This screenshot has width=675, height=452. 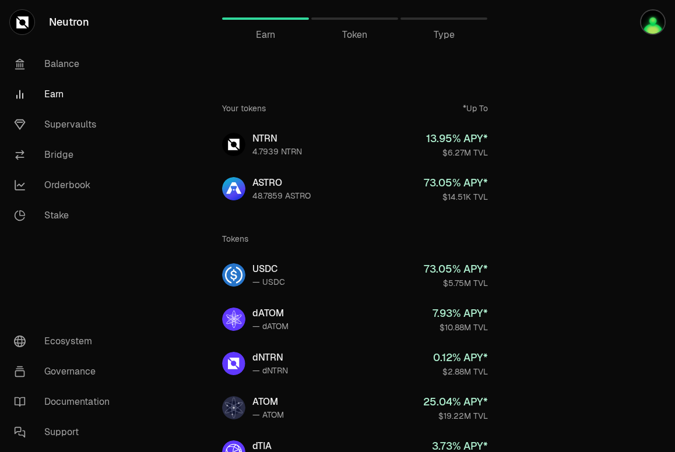 I want to click on div: ATOM, so click(x=268, y=402).